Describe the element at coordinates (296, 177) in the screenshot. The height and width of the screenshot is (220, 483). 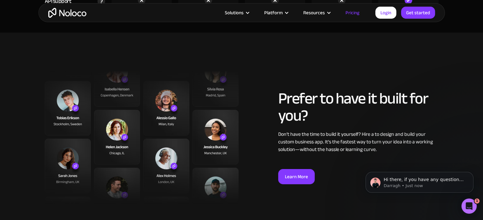
I see `a: Learn More` at that location.